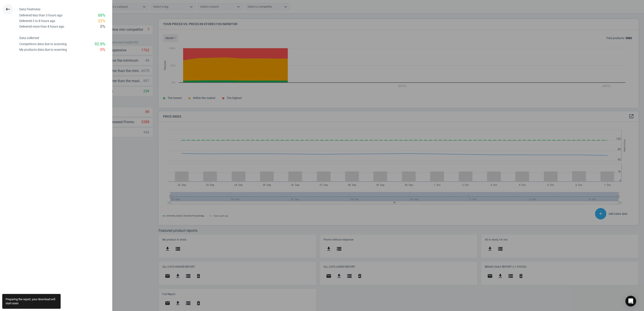  Describe the element at coordinates (43, 44) in the screenshot. I see `div: Competitors data due to scanning` at that location.